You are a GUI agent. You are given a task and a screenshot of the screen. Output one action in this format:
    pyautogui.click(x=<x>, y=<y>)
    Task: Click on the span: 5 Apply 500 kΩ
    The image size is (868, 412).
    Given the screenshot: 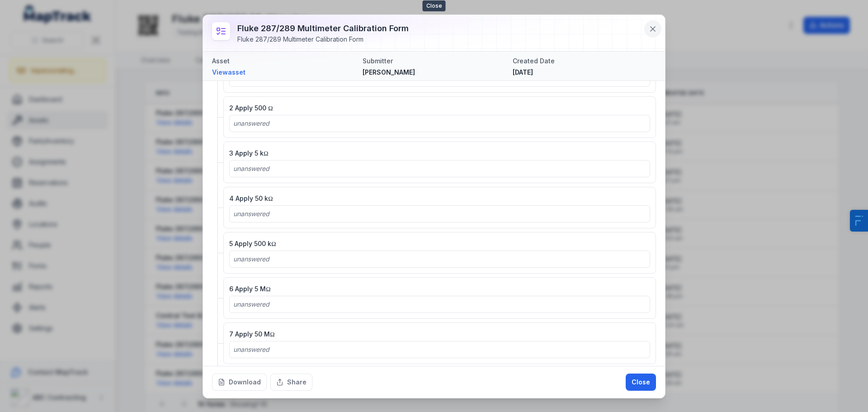 What is the action you would take?
    pyautogui.click(x=253, y=243)
    